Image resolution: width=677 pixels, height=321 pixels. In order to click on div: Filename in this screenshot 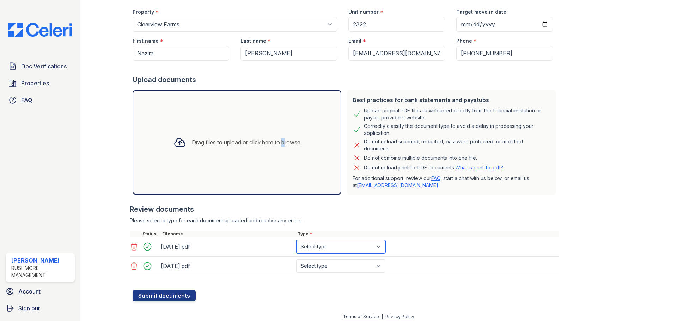, I will do `click(228, 234)`.